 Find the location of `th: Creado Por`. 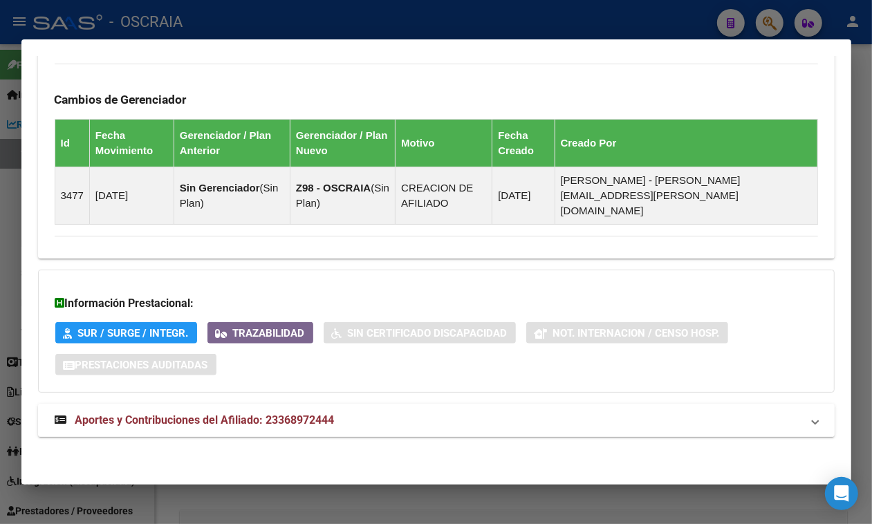

th: Creado Por is located at coordinates (686, 143).